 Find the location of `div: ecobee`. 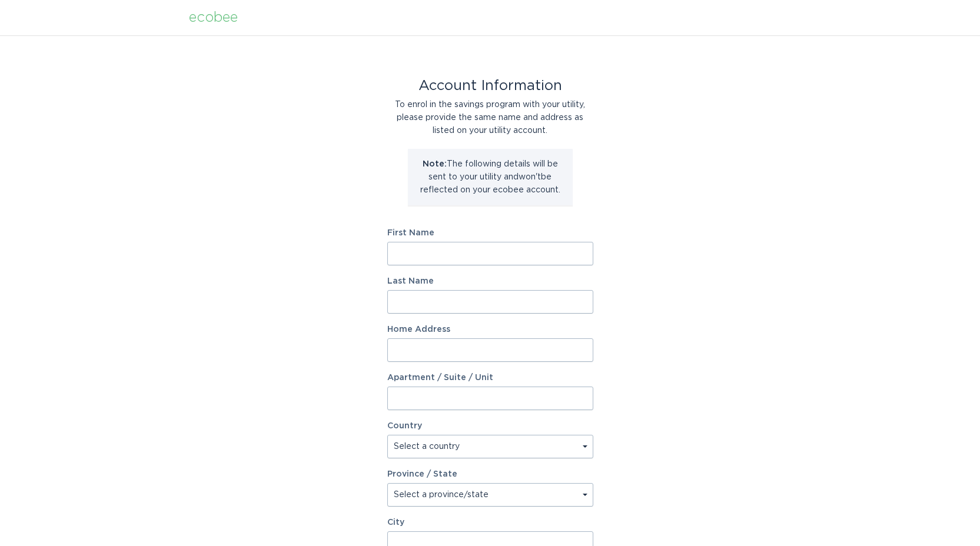

div: ecobee is located at coordinates (213, 18).